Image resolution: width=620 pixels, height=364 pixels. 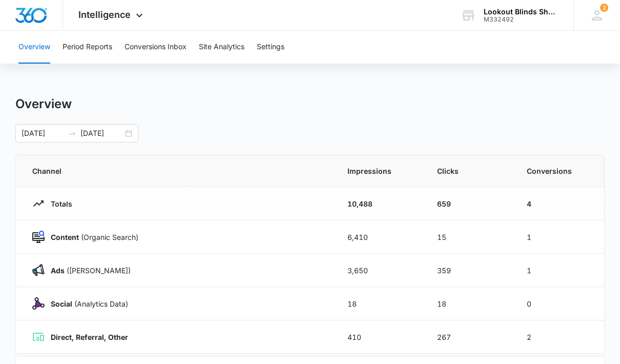 I want to click on input: End date, so click(x=101, y=133).